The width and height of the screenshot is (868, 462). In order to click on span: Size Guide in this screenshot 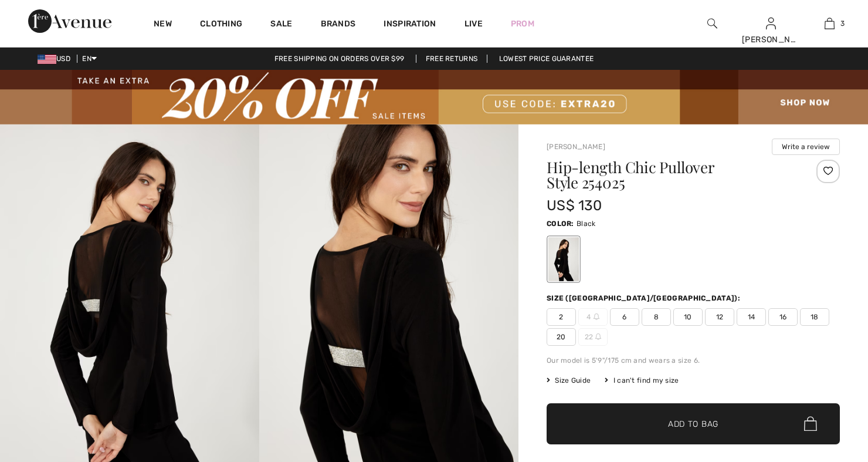, I will do `click(568, 380)`.